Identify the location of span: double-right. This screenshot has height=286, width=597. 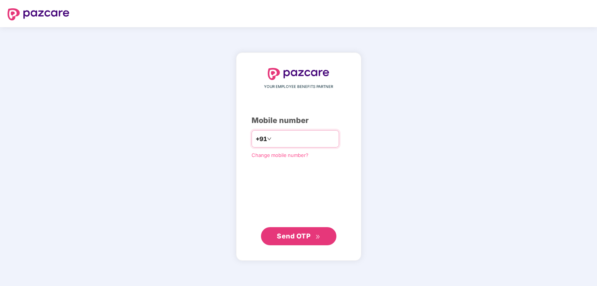
(317, 236).